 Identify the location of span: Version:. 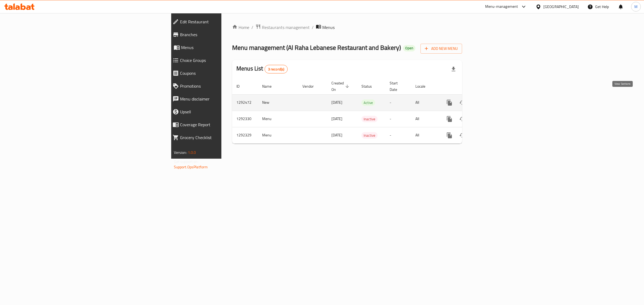
(180, 152).